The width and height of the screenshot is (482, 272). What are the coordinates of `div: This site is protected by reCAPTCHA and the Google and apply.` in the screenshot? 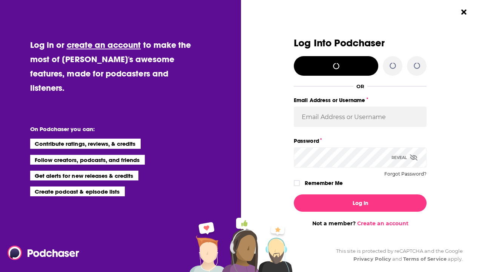 It's located at (396, 255).